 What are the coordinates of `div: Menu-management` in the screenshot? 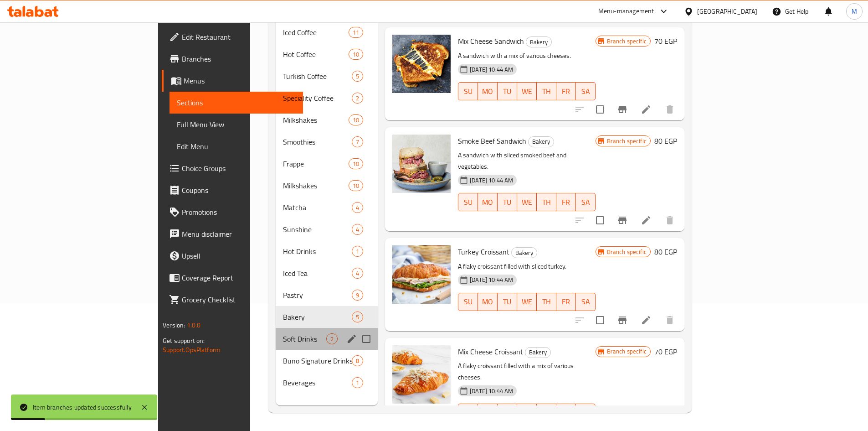 It's located at (626, 11).